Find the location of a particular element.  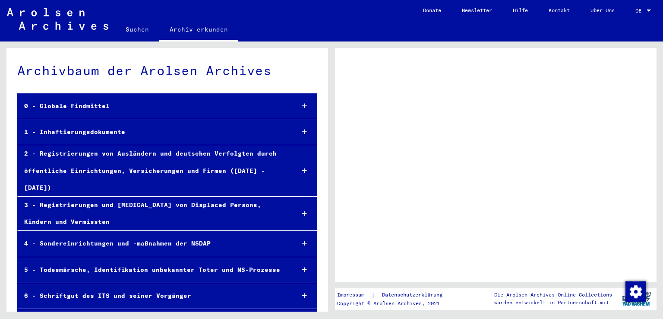

div: Archivbaum der Arolsen Archives is located at coordinates (167, 70).